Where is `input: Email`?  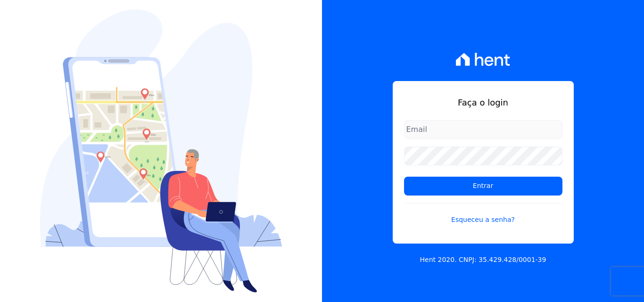 input: Email is located at coordinates (483, 130).